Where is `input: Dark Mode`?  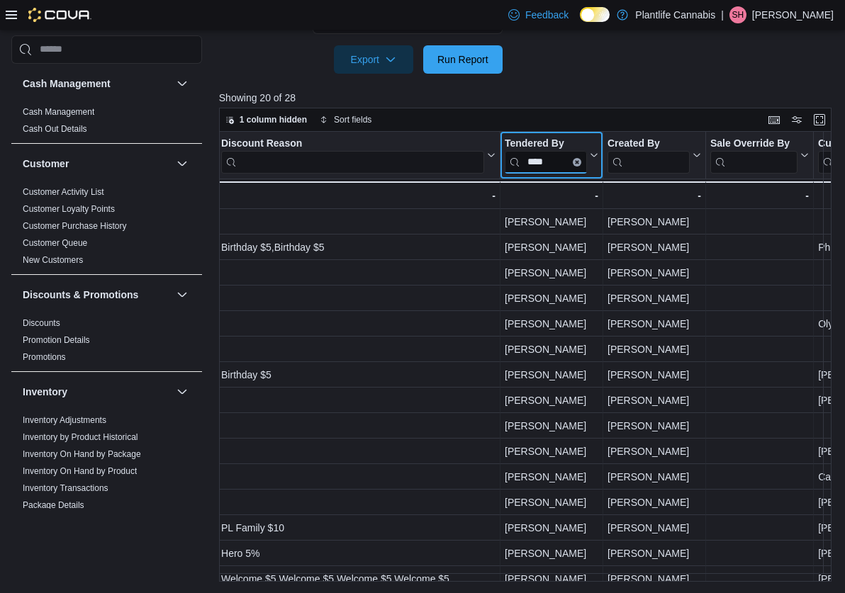 input: Dark Mode is located at coordinates (595, 14).